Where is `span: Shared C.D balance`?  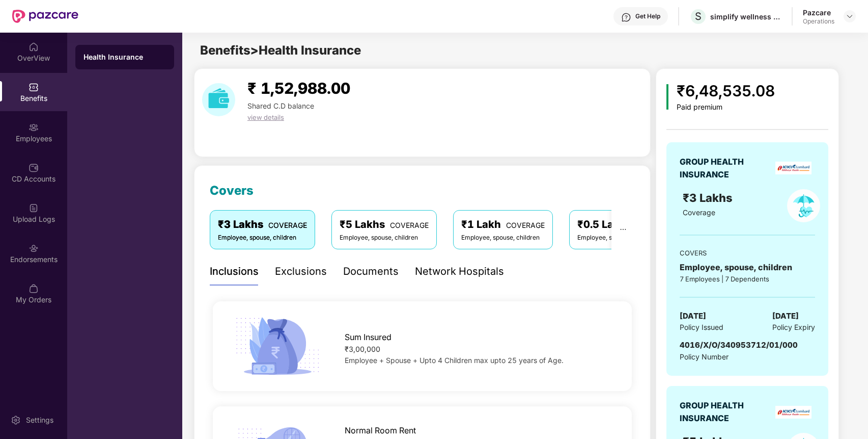 span: Shared C.D balance is located at coordinates (280, 105).